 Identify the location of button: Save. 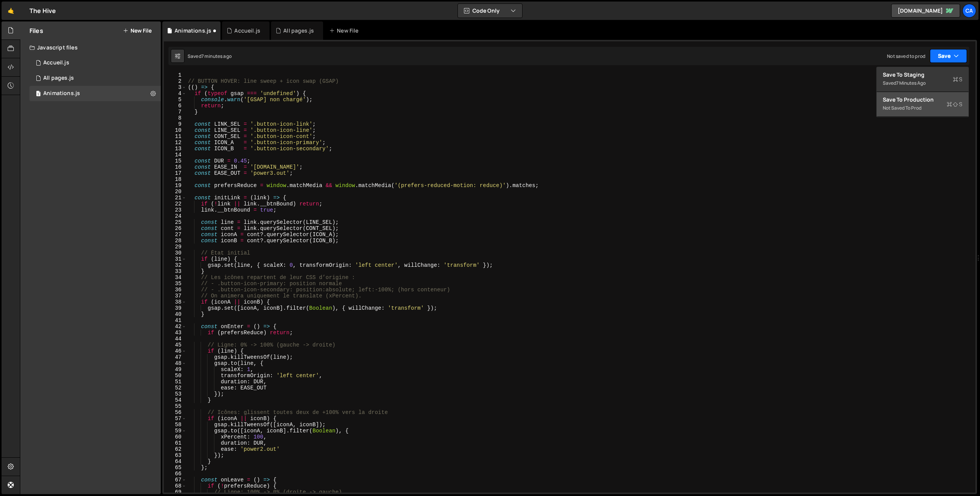
(948, 56).